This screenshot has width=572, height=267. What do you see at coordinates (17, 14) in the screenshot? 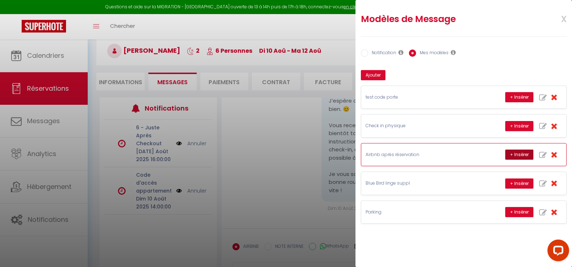
I see `button: Open LiveChat chat widget` at bounding box center [17, 14].